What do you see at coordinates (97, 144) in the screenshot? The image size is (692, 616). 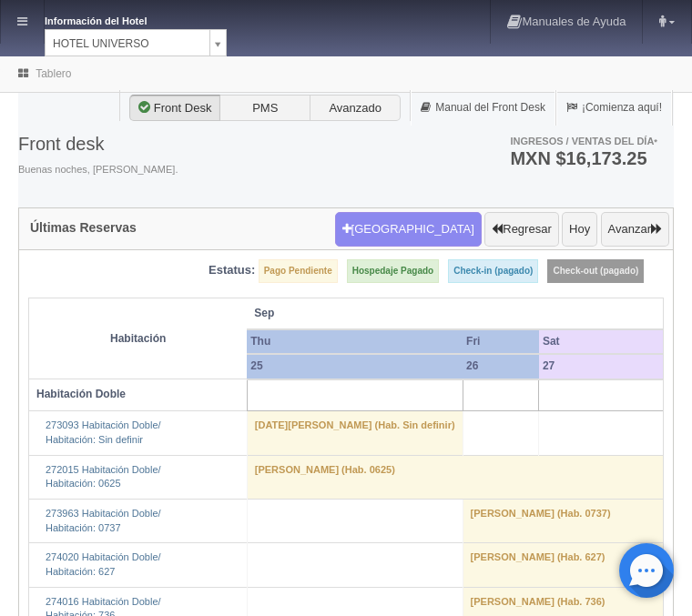 I see `h3: Front desk` at bounding box center [97, 144].